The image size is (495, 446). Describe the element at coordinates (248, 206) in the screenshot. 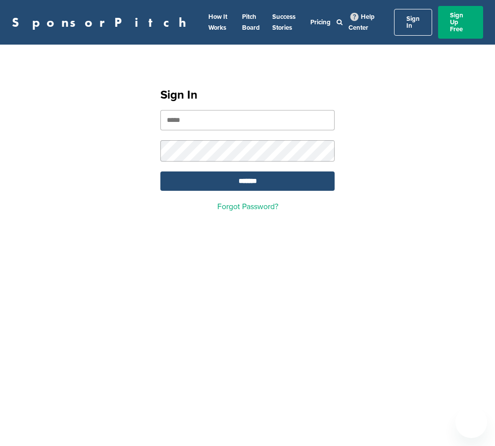

I see `a: Forgot Password?` at that location.